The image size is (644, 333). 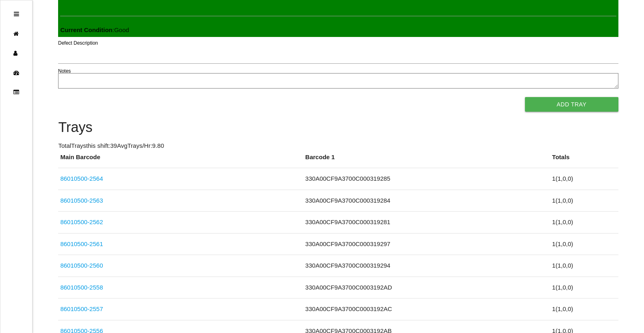 What do you see at coordinates (426, 179) in the screenshot?
I see `td: 330A00CF9A3700C000319285` at bounding box center [426, 179].